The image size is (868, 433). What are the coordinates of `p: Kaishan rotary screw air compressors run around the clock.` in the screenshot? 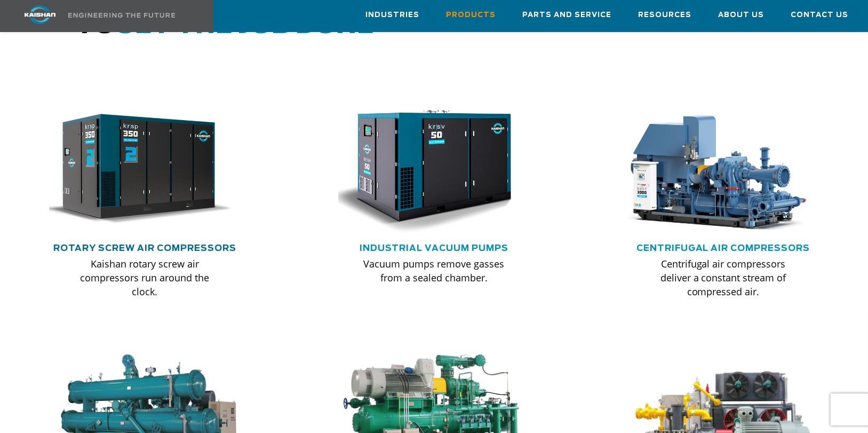 It's located at (145, 278).